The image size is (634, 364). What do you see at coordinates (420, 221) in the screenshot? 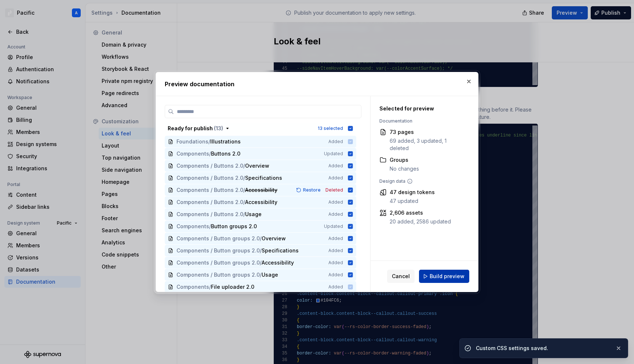
I see `div: 20 added, 2586 updated` at bounding box center [420, 221].